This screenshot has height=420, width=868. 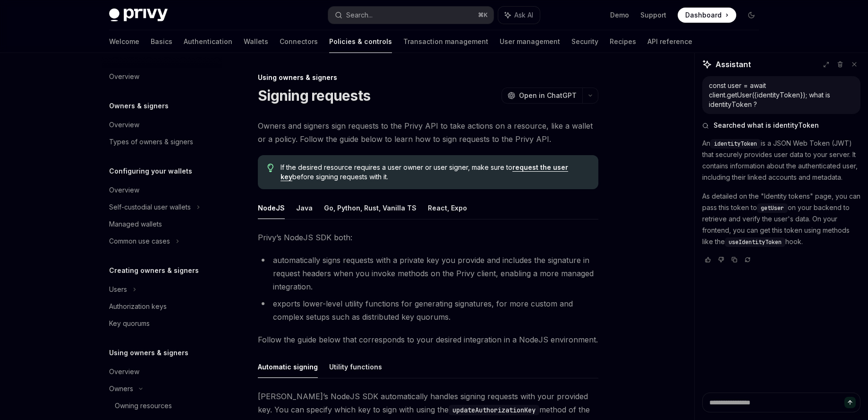 What do you see at coordinates (314, 95) in the screenshot?
I see `h1: Signing requests` at bounding box center [314, 95].